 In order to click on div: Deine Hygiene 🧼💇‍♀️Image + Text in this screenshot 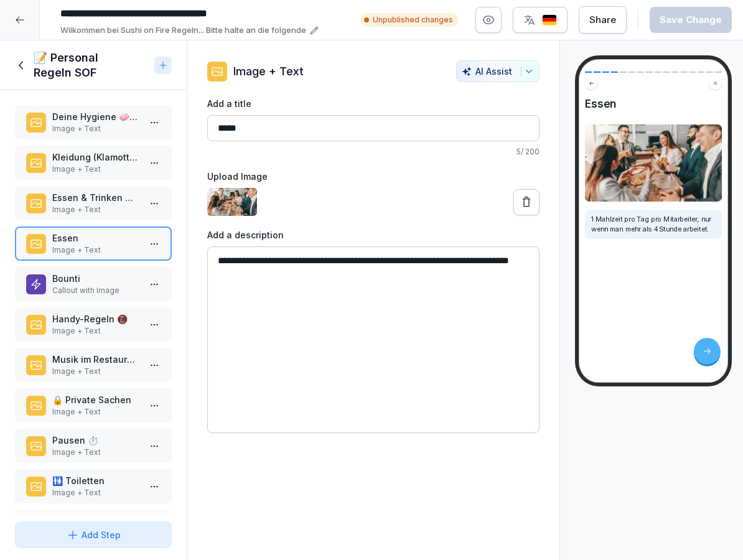, I will do `click(93, 122)`.